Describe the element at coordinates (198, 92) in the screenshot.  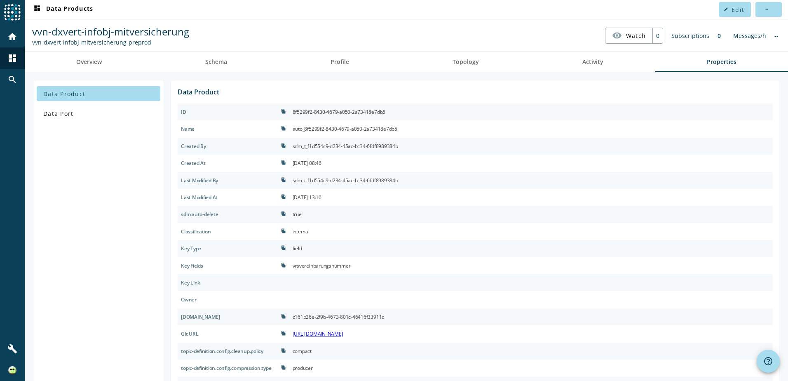
I see `div: Data Product` at that location.